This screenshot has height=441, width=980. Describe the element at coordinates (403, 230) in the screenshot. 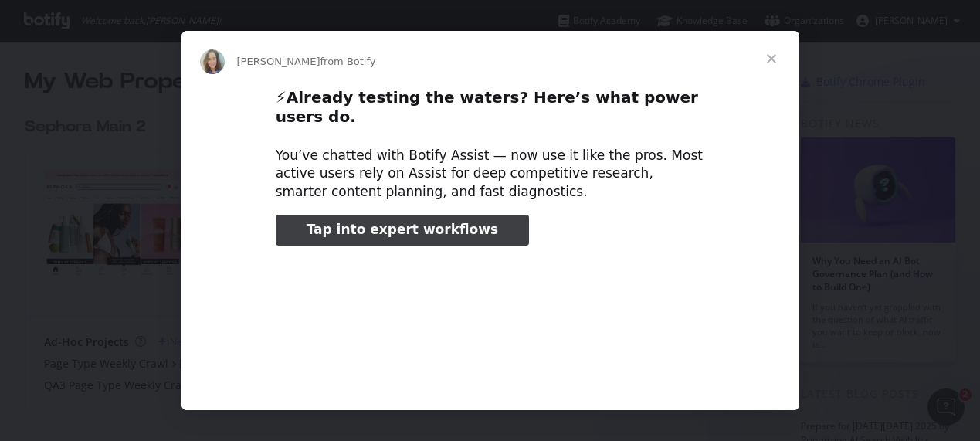

I see `a: Tap into expert workflows` at that location.